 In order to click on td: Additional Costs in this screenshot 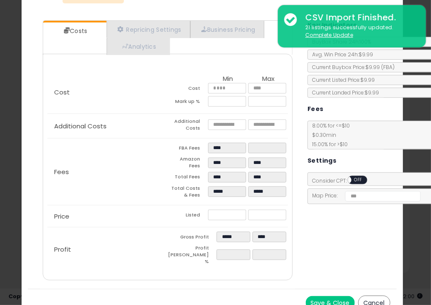, I will do `click(188, 126)`.